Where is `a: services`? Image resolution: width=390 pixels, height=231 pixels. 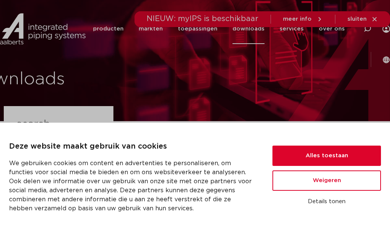 a: services is located at coordinates (292, 29).